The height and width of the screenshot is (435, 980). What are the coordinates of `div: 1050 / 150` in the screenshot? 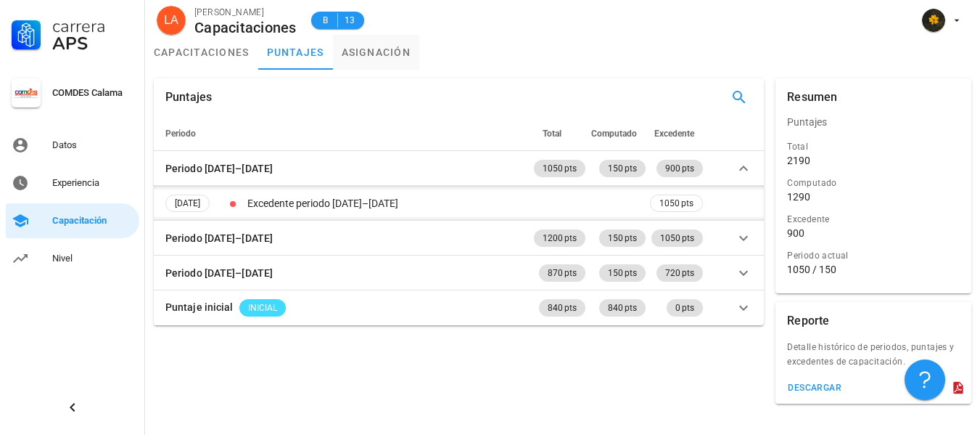 It's located at (874, 270).